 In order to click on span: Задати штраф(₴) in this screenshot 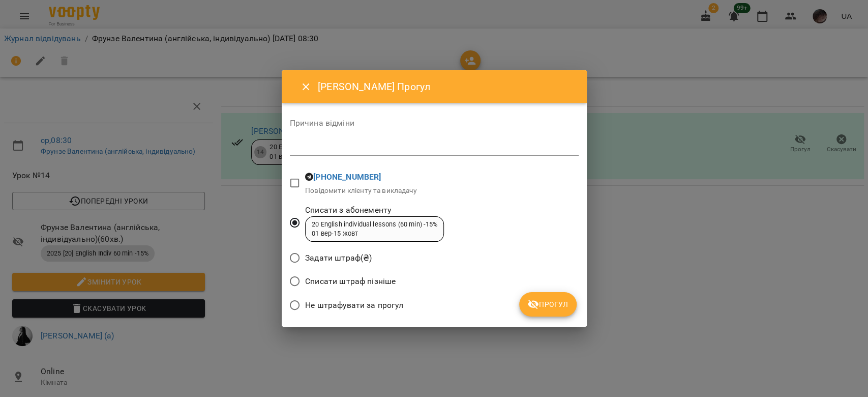, I will do `click(339, 258)`.